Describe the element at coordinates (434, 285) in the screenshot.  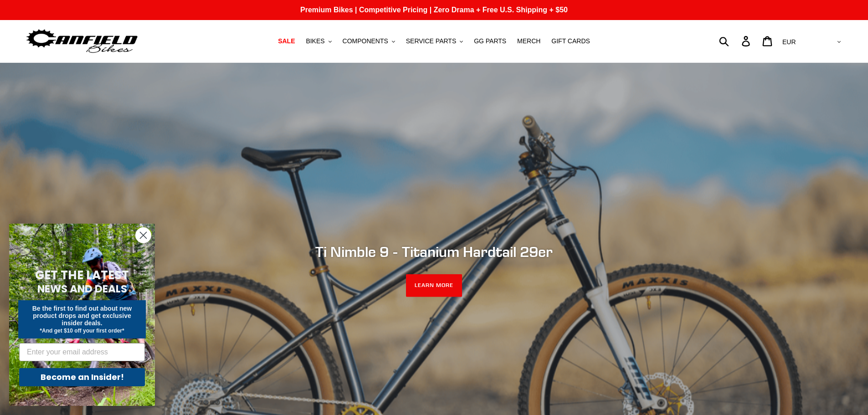
I see `a: LEARN MORE` at that location.